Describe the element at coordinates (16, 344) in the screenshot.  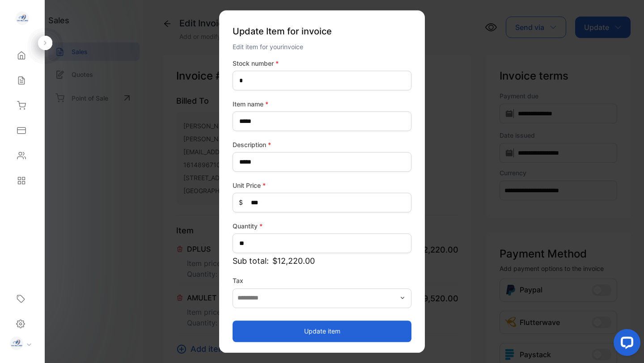
I see `img: profile` at that location.